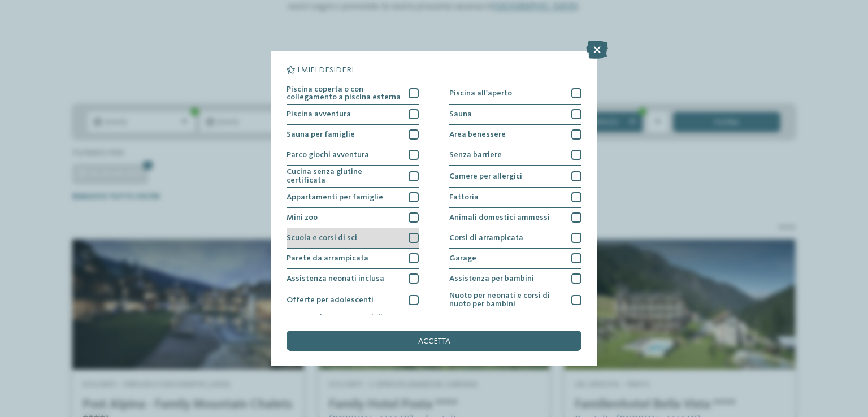  What do you see at coordinates (486, 176) in the screenshot?
I see `span: Camere per allergici` at bounding box center [486, 176].